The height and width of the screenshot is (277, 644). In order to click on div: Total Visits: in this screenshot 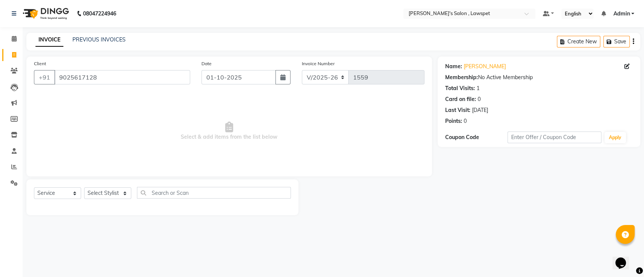, I will do `click(460, 88)`.